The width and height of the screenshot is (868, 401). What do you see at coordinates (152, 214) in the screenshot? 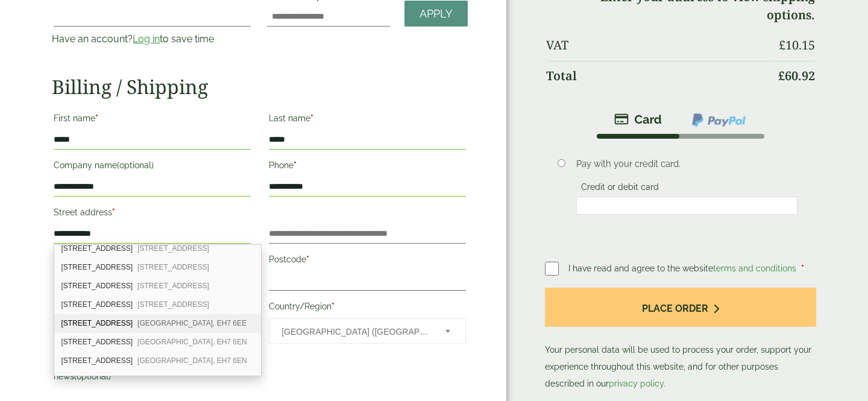
I see `label: Street address` at bounding box center [152, 214].